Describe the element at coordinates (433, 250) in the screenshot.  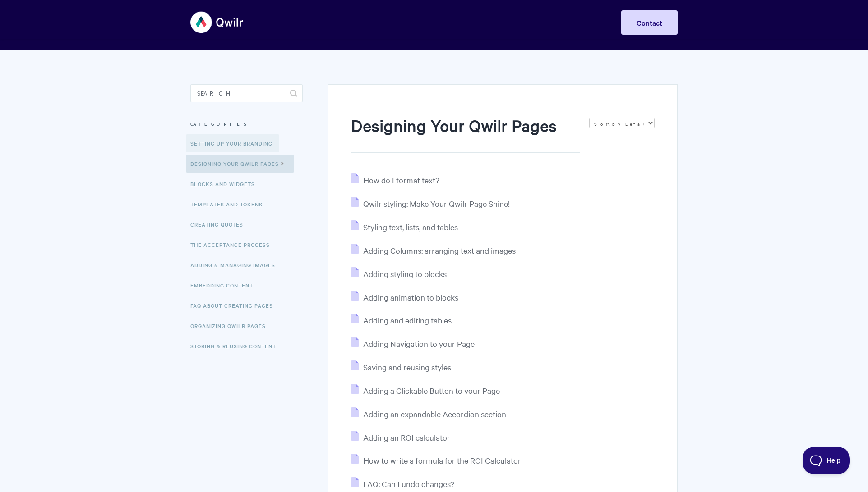
I see `a: Adding Columns: arranging text and images` at that location.